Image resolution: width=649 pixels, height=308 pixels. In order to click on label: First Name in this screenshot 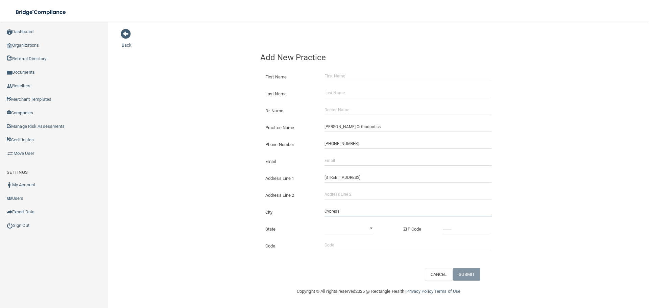, I will do `click(290, 77)`.